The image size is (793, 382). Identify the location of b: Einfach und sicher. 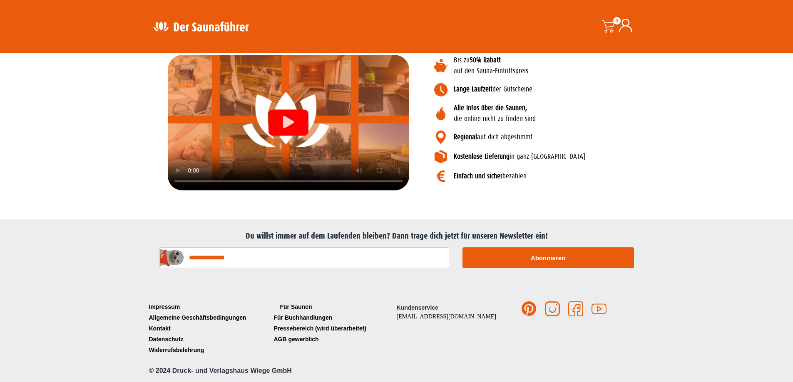
(478, 176).